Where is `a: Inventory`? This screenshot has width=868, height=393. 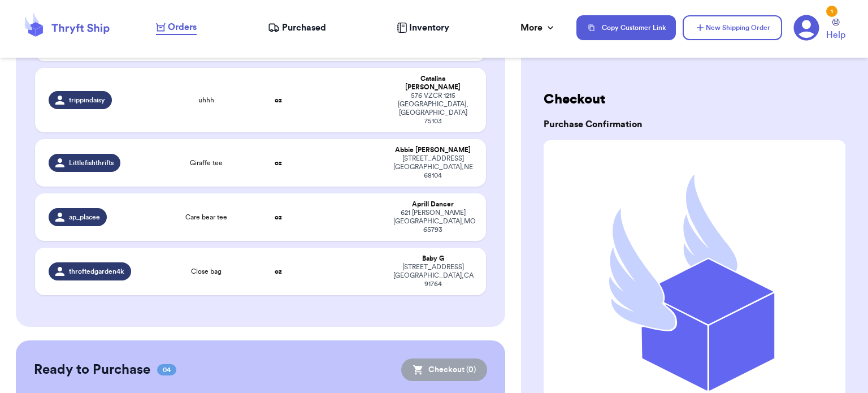
a: Inventory is located at coordinates (423, 28).